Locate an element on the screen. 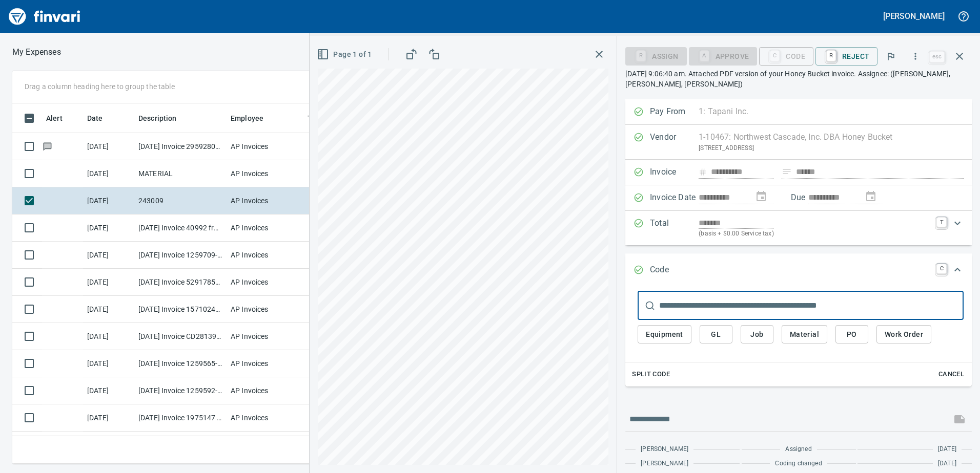 This screenshot has width=980, height=473. img: Finvari is located at coordinates (44, 16).